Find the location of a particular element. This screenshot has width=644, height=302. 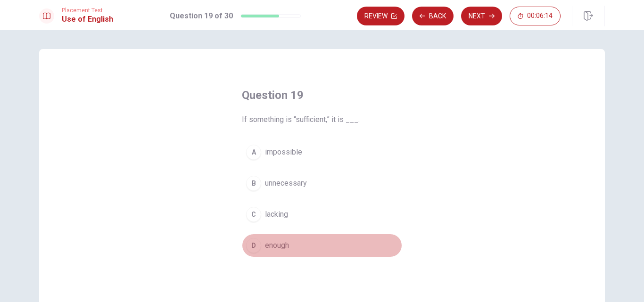

h4: Question 19 is located at coordinates (322, 95).